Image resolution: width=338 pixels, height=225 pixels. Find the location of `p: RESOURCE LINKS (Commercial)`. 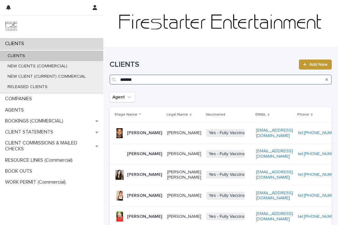

p: RESOURCE LINKS (Commercial) is located at coordinates (40, 160).